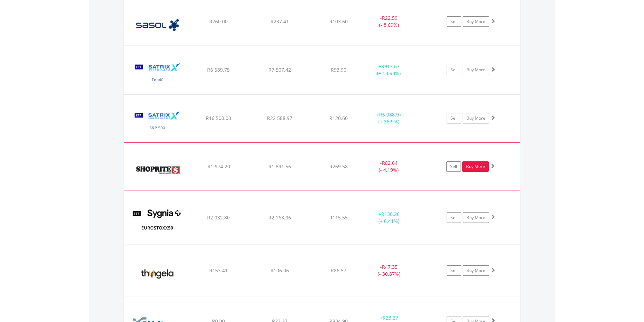 This screenshot has height=322, width=644. I want to click on span: R260.00, so click(218, 21).